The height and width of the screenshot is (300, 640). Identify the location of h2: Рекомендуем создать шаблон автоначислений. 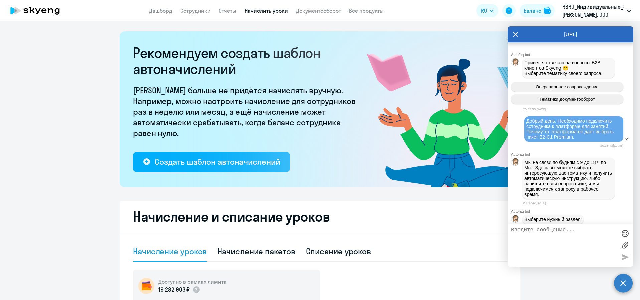
(247, 61).